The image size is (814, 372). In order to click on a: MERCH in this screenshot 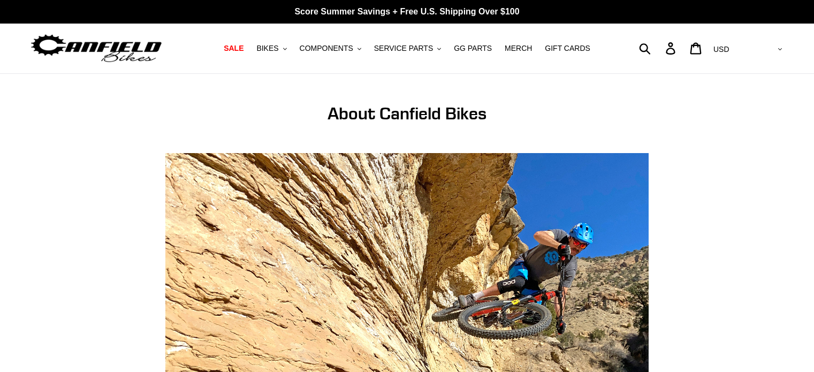, I will do `click(518, 48)`.